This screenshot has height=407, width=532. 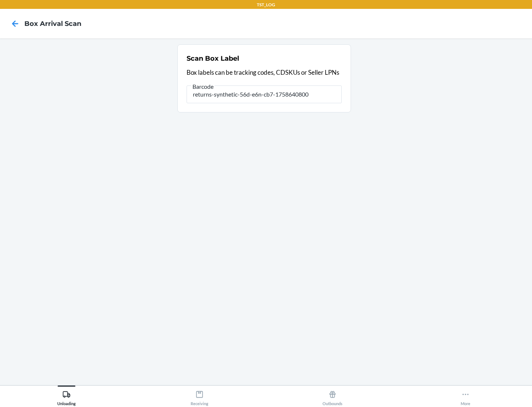 I want to click on p: Box labels can be tracking codes, CDSKUs or Seller LPNs, so click(x=264, y=72).